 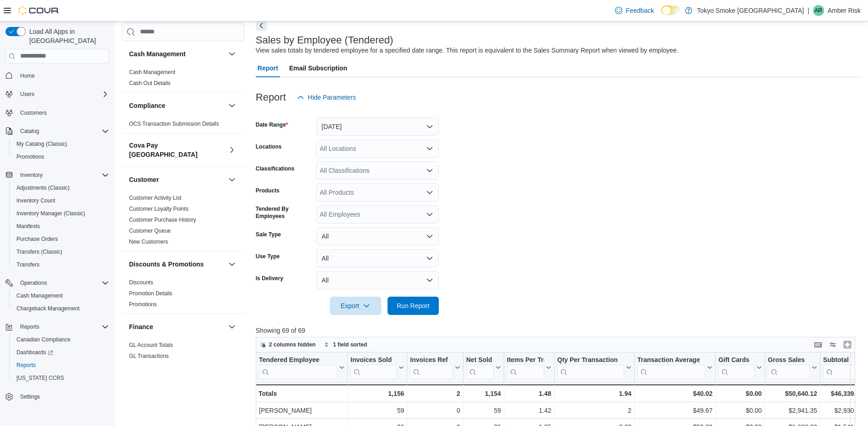 What do you see at coordinates (842, 411) in the screenshot?
I see `div: $2,930.75` at bounding box center [842, 411].